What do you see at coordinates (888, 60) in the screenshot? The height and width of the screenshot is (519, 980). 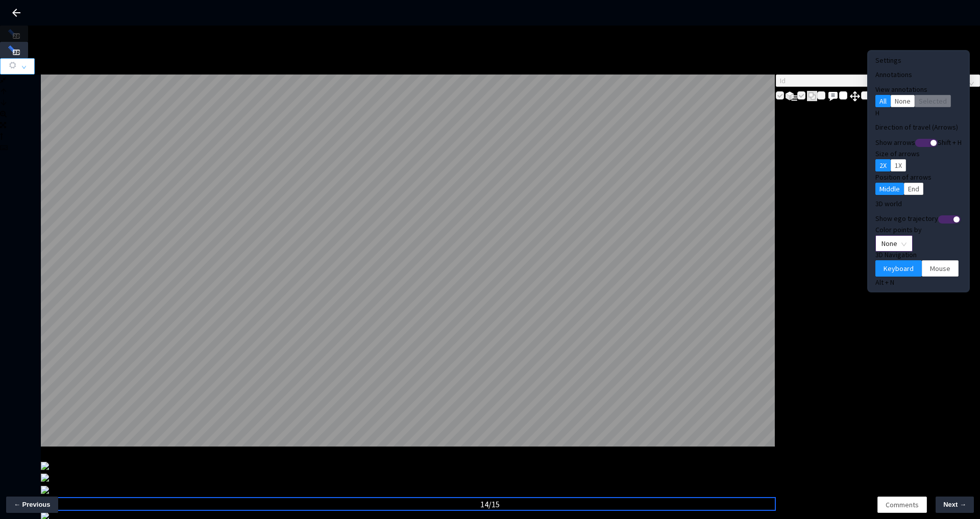 I see `span: Settings` at bounding box center [888, 60].